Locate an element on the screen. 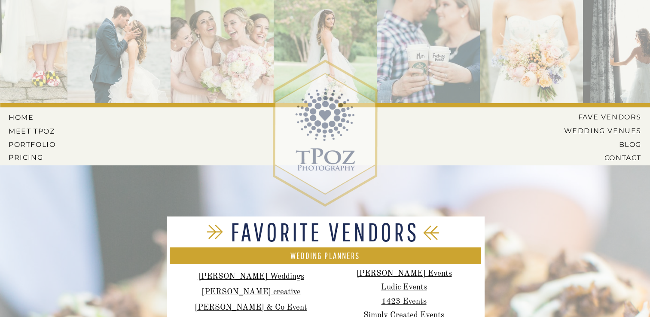 The width and height of the screenshot is (650, 317). a: MEET tPoz is located at coordinates (32, 131).